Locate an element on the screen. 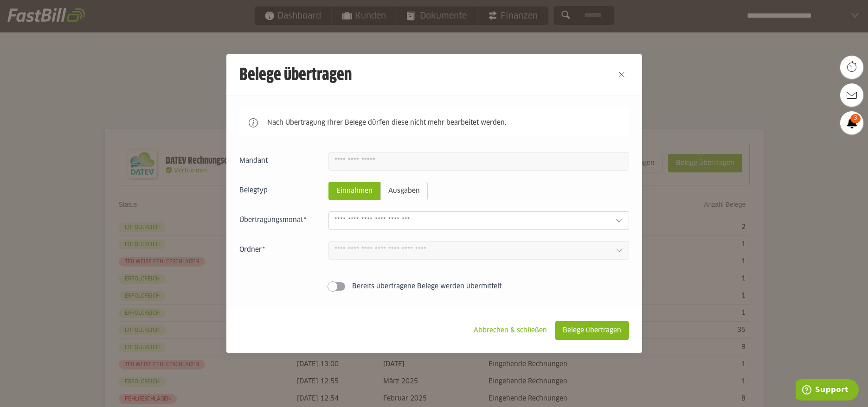 This screenshot has width=868, height=407. sl-button: Belege übertragen is located at coordinates (592, 331).